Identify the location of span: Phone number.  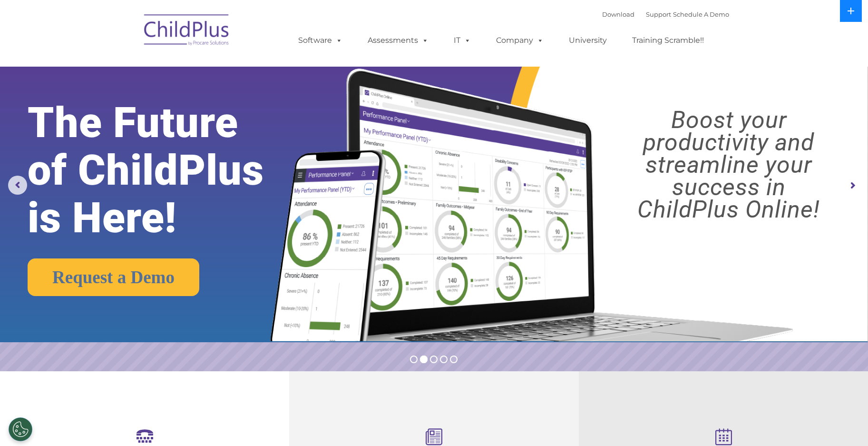
(152, 105).